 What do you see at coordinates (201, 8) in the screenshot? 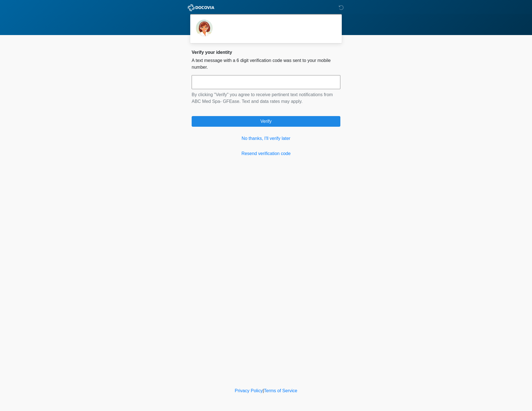
I see `img: ABC Med Spa- GFEase Logo` at bounding box center [201, 8].